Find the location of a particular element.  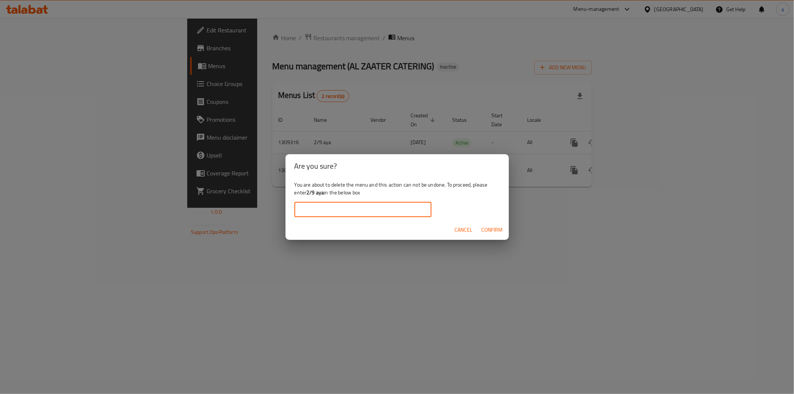

button: Cancel is located at coordinates (464, 230).